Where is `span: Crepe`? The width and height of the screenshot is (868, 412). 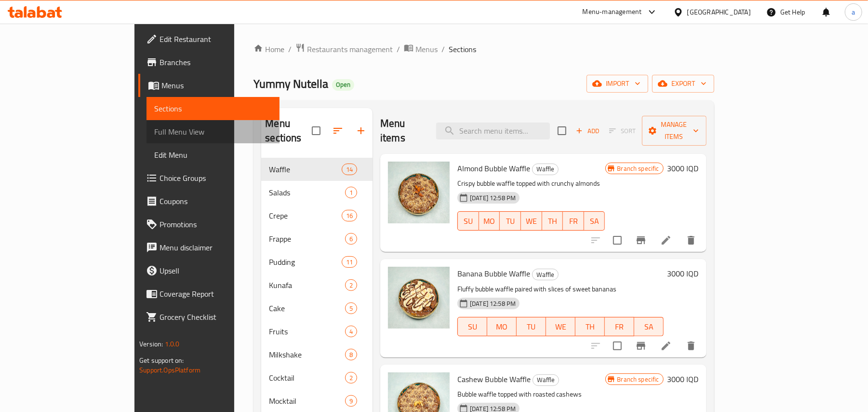
span: Crepe is located at coordinates (305, 215).